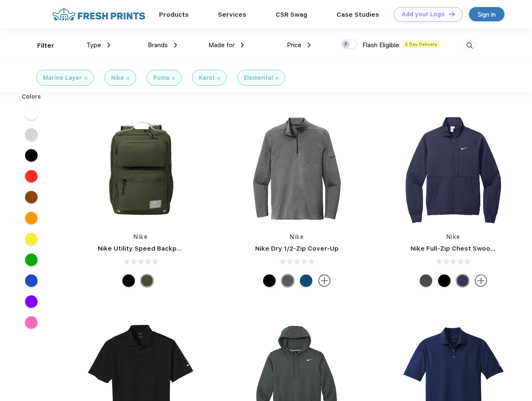 Image resolution: width=532 pixels, height=401 pixels. Describe the element at coordinates (31, 97) in the screenshot. I see `div: Colors` at that location.